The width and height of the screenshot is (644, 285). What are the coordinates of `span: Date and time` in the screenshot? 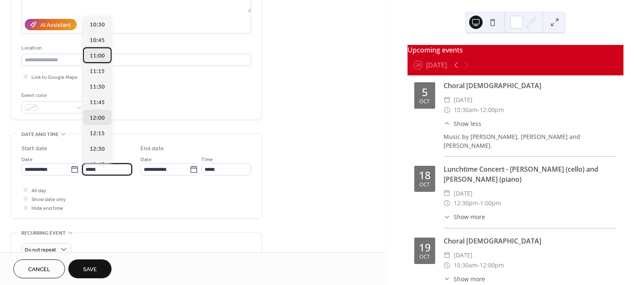 It's located at (40, 134).